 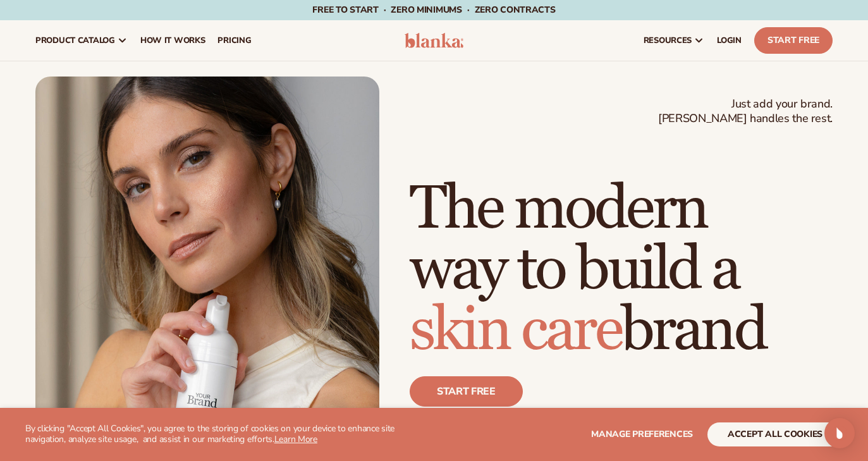 What do you see at coordinates (434, 9) in the screenshot?
I see `span: Free to start · ZERO minimums · ZERO contracts` at bounding box center [434, 9].